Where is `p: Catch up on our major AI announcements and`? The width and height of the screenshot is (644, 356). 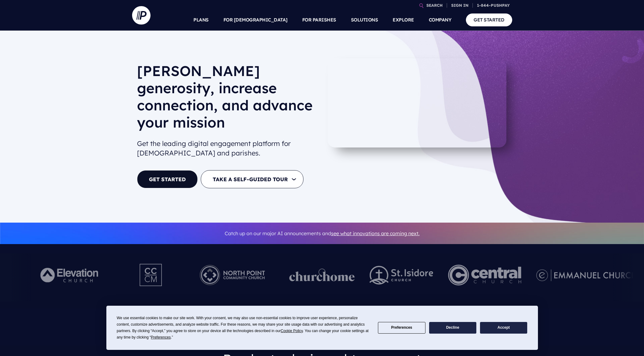
p: Catch up on our major AI announcements and is located at coordinates (322, 233).